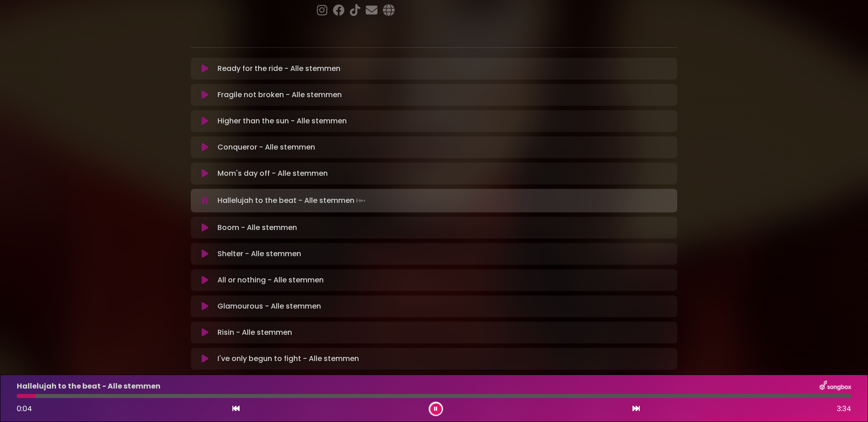 The height and width of the screenshot is (422, 868). Describe the element at coordinates (271, 280) in the screenshot. I see `p: All or nothing - Alle stemmen` at that location.